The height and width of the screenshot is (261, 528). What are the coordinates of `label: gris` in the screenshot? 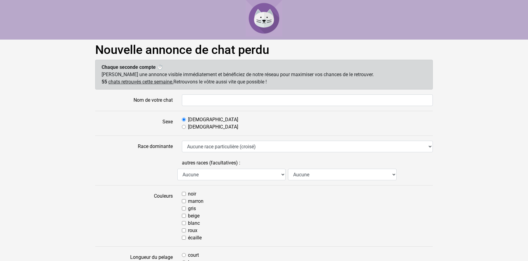 It's located at (192, 208).